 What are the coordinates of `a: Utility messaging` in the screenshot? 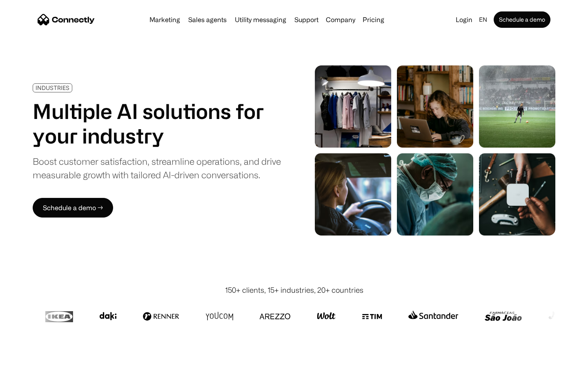 It's located at (260, 20).